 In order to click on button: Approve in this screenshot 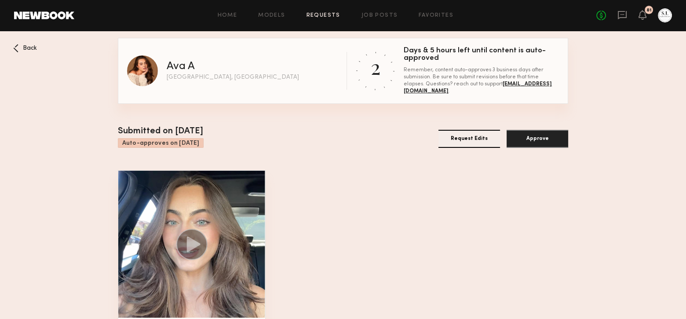, I will do `click(537, 139)`.